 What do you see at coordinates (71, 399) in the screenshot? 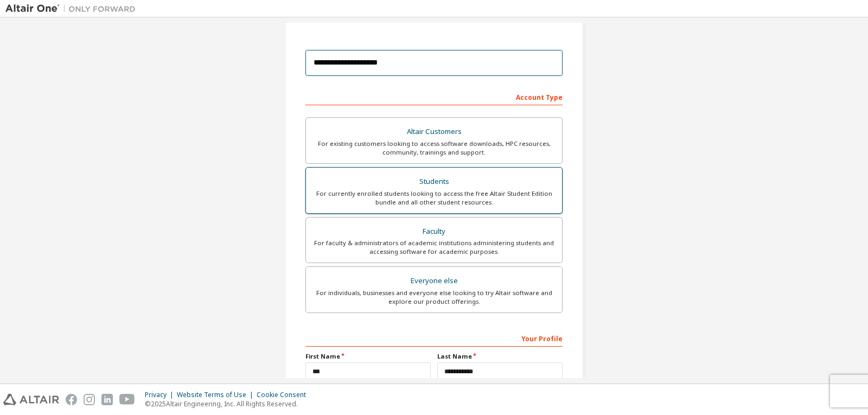
I see `img: facebook.svg` at bounding box center [71, 399].